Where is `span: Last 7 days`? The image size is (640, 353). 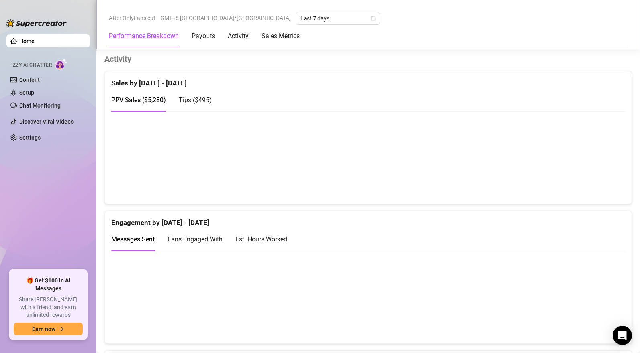 span: Last 7 days is located at coordinates (338, 18).